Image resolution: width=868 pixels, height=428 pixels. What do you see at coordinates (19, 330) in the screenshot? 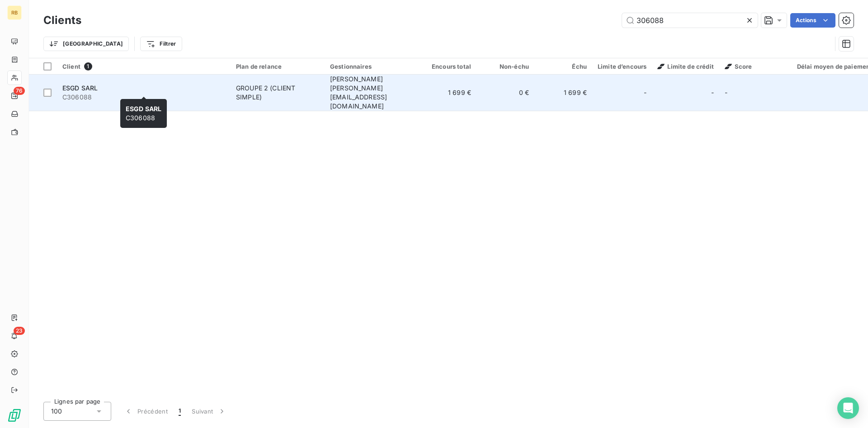
I see `span: 23` at bounding box center [19, 330].